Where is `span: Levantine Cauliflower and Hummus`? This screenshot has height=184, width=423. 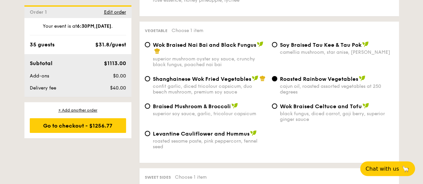
span: Levantine Cauliflower and Hummus is located at coordinates (201, 134).